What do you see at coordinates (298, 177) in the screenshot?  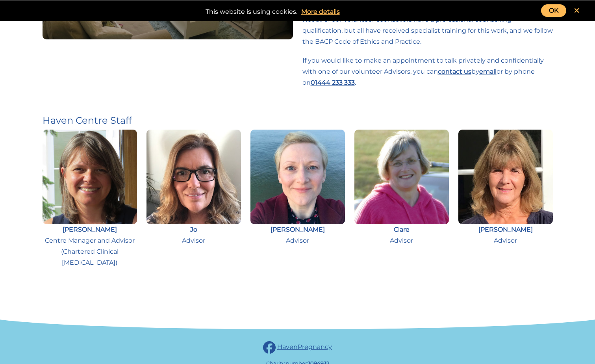 I see `img: Kate - The Haven Centre Advisor` at bounding box center [298, 177].